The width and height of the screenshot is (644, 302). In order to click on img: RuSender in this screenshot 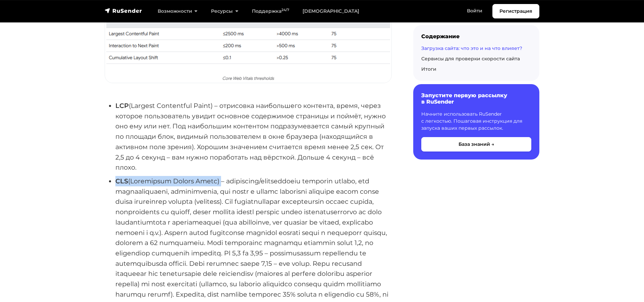, I will do `click(124, 11)`.